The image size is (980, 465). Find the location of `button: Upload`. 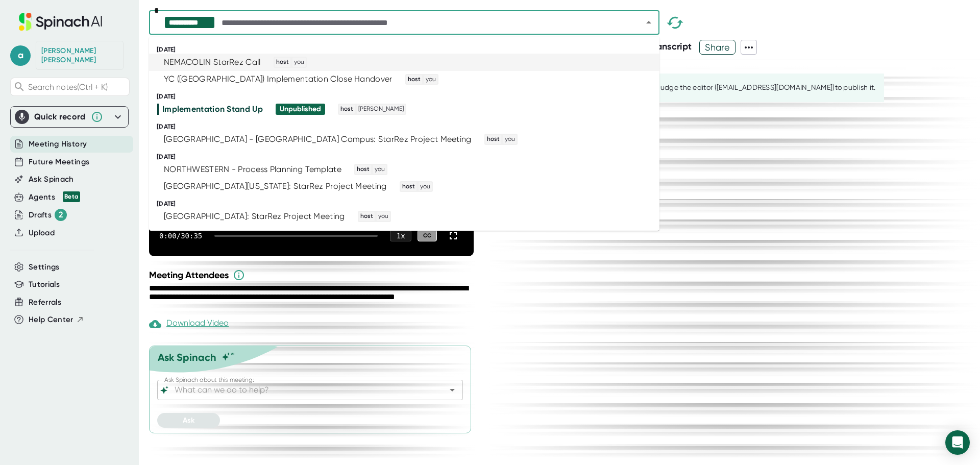

button: Upload is located at coordinates (41, 233).